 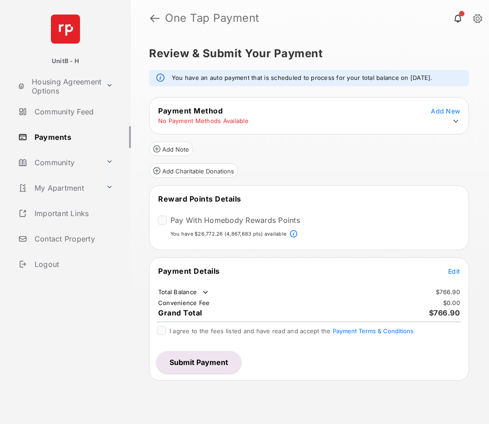 What do you see at coordinates (451, 303) in the screenshot?
I see `td: $0.00` at bounding box center [451, 303].